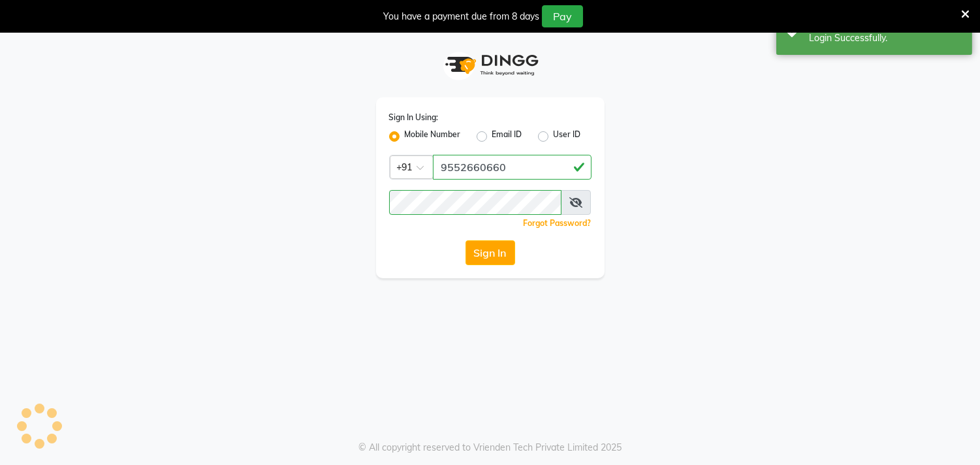  I want to click on button: Pay, so click(562, 17).